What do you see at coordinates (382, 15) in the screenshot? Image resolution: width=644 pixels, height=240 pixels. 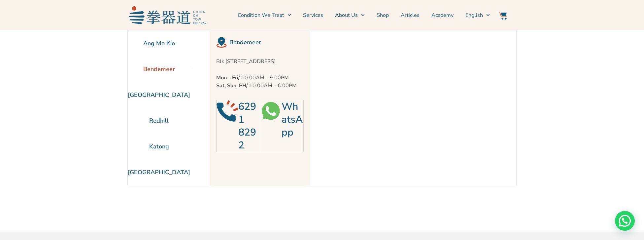 I see `a: Shop` at bounding box center [382, 15].